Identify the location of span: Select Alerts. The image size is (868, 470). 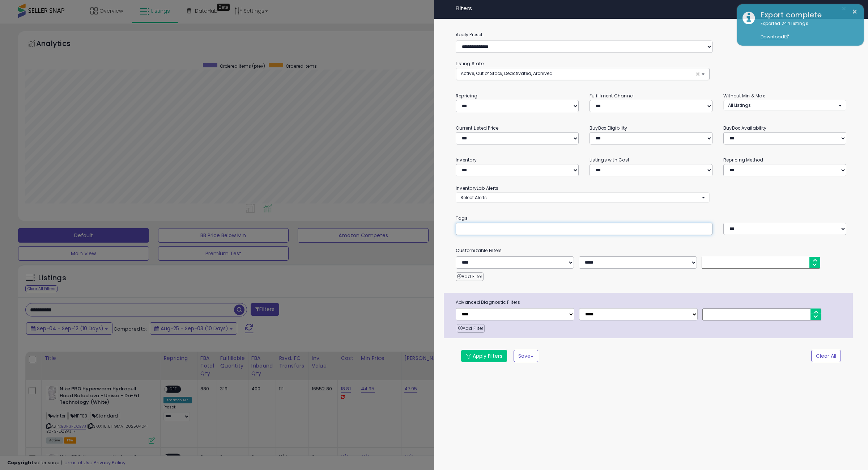
(473, 197).